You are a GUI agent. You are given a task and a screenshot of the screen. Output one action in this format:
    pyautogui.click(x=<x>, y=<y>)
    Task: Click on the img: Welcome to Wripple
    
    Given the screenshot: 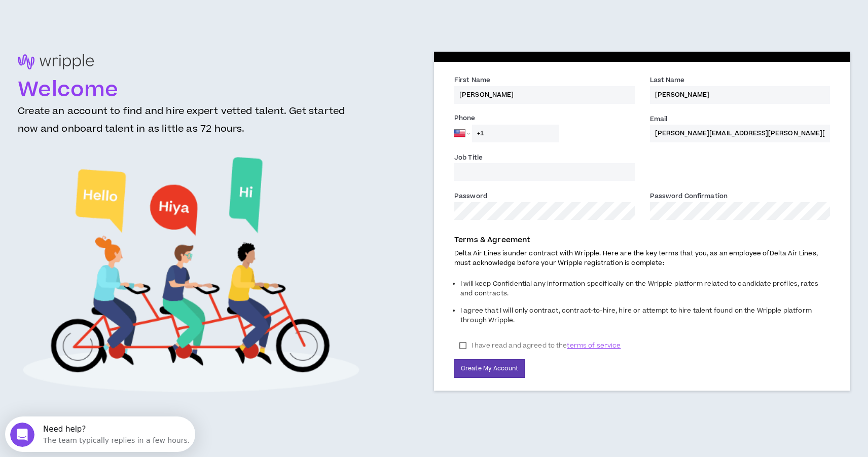 What is the action you would take?
    pyautogui.click(x=191, y=276)
    